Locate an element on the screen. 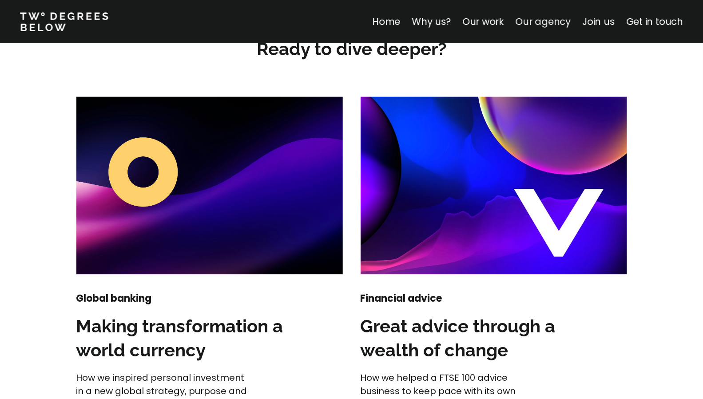 Image resolution: width=703 pixels, height=399 pixels. a: Why us? is located at coordinates (432, 21).